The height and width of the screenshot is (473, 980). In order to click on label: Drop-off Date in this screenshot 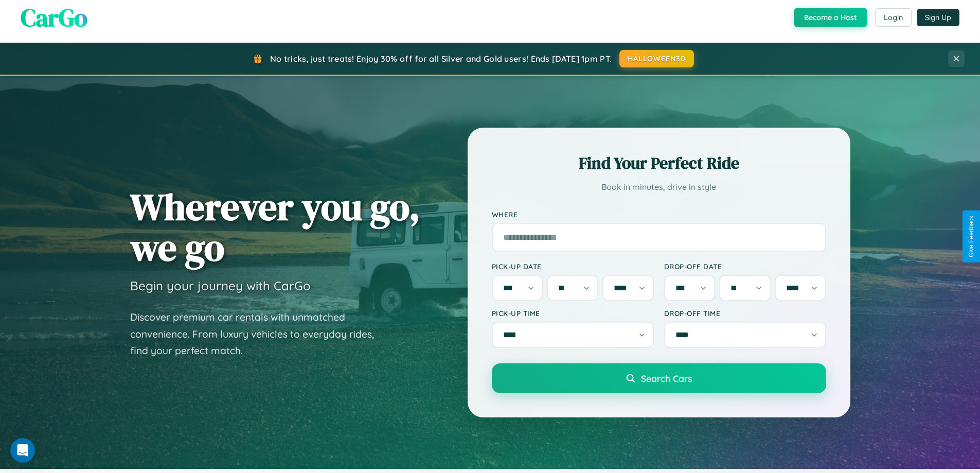, I will do `click(745, 266)`.